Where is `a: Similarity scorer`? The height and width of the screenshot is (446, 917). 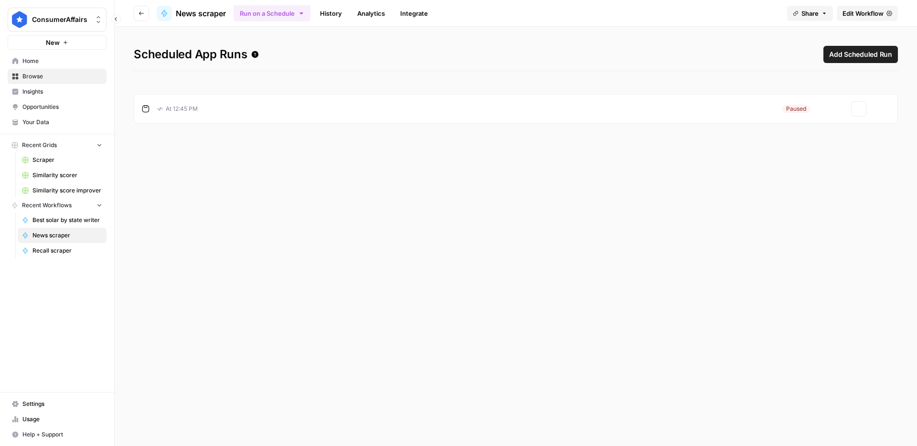
a: Similarity scorer is located at coordinates (62, 175).